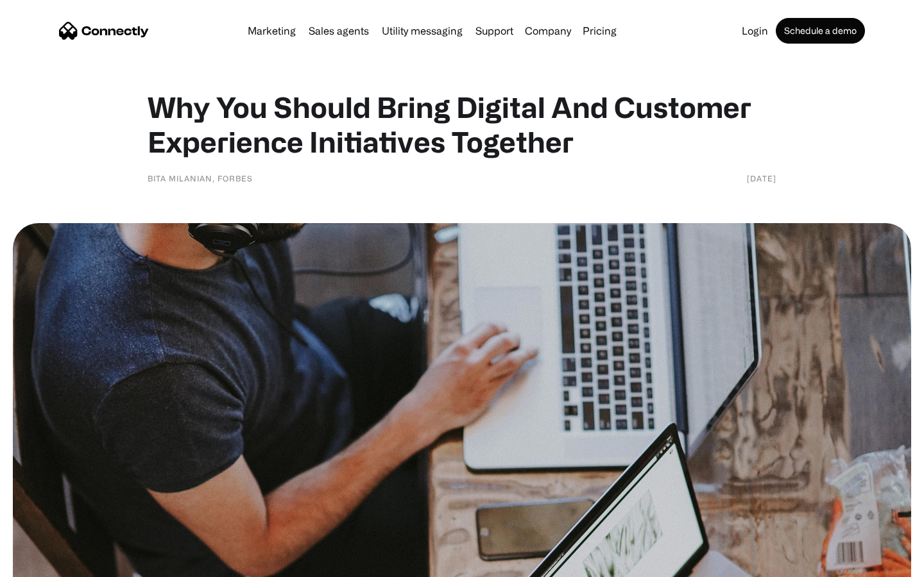  What do you see at coordinates (548, 31) in the screenshot?
I see `div: Company` at bounding box center [548, 31].